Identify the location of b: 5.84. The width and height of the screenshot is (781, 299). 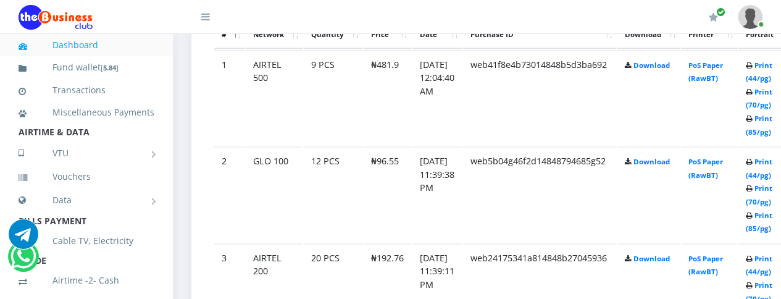
(109, 67).